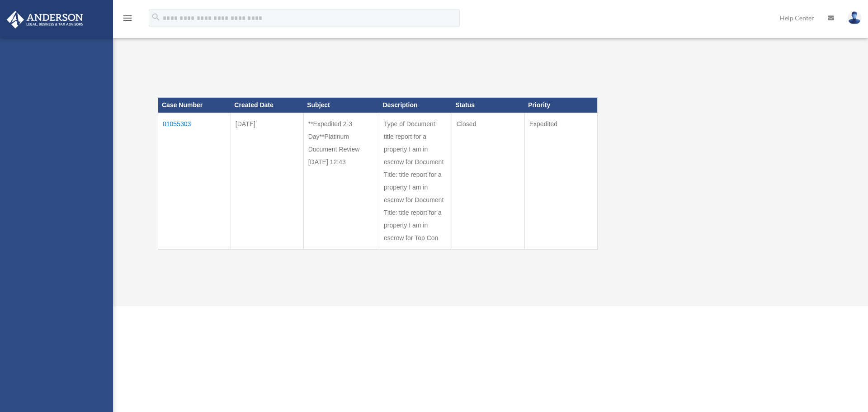  What do you see at coordinates (416, 181) in the screenshot?
I see `td: Type of Document: title report for a property I am in escrow for Document Title: title report for...` at bounding box center [416, 181].